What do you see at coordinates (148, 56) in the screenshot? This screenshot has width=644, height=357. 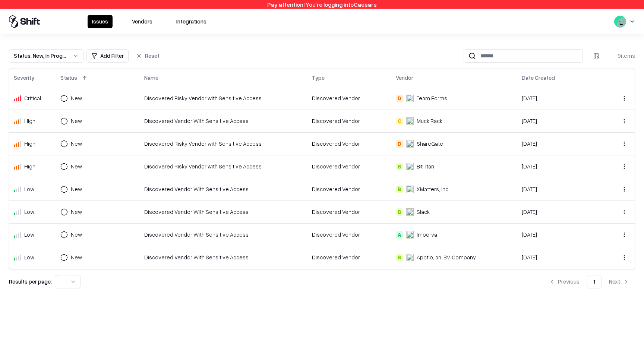 I see `button: Reset` at bounding box center [148, 56].